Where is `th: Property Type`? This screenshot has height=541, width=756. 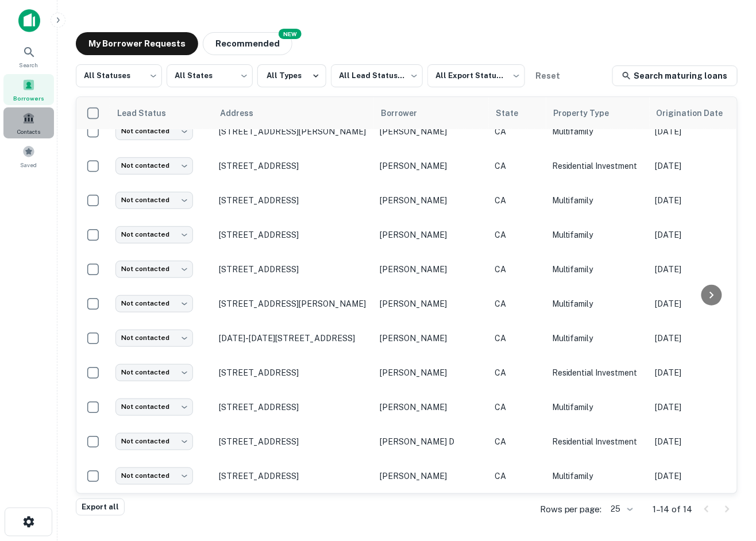 th: Property Type is located at coordinates (598, 113).